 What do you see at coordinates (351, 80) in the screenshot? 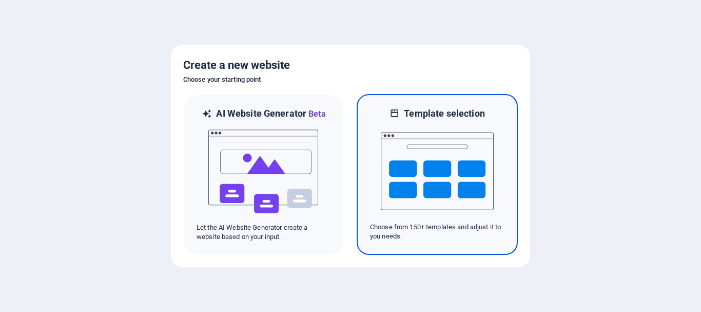
I see `h6: Choose your starting point` at bounding box center [351, 80].